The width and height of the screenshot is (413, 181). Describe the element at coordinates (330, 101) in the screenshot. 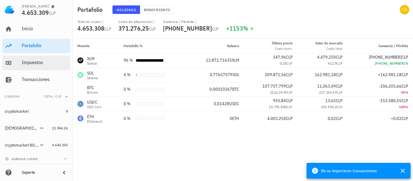

I see `span: 13,65` at that location.